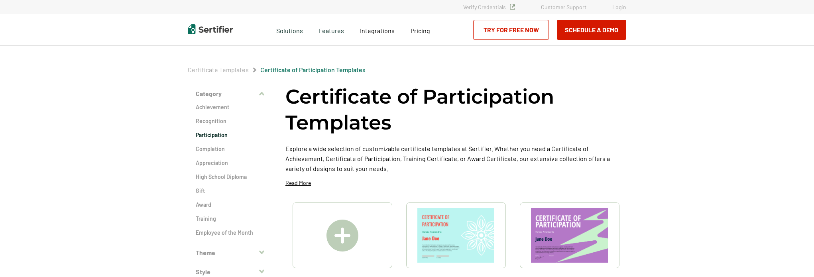 This screenshot has width=814, height=277. Describe the element at coordinates (289, 29) in the screenshot. I see `span: Solutions` at that location.